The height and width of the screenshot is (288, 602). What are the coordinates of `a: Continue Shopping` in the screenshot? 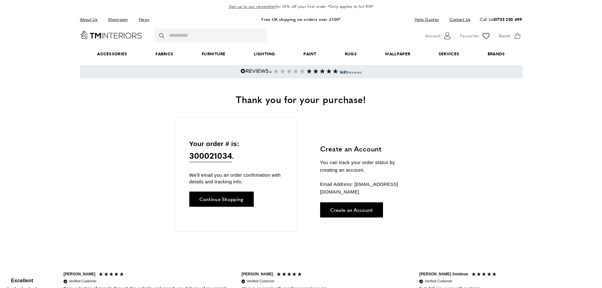 It's located at (221, 199).